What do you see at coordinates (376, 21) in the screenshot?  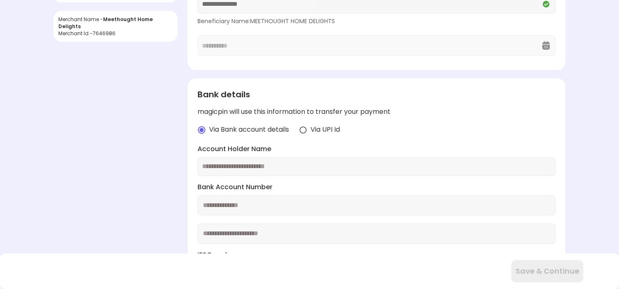 I see `div: Beneficiary Name: MEETHOUGHT HOME DELIGHTS` at bounding box center [376, 21].